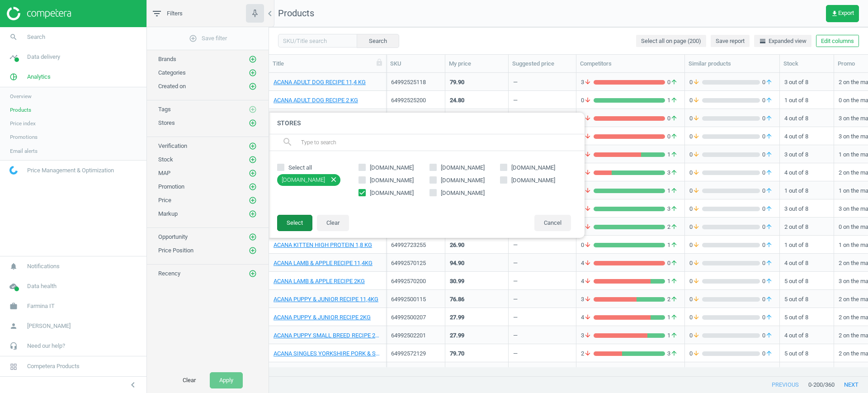 The height and width of the screenshot is (393, 868). Describe the element at coordinates (43, 266) in the screenshot. I see `span: Notifications` at that location.